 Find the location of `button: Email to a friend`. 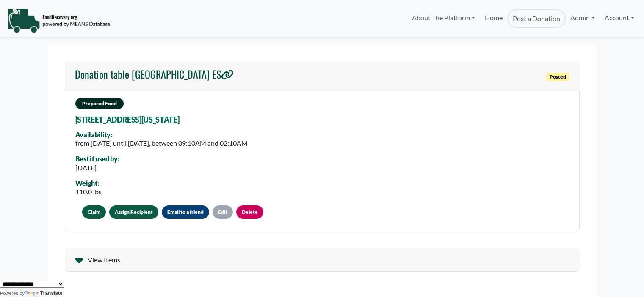

button: Email to a friend is located at coordinates (186, 212).